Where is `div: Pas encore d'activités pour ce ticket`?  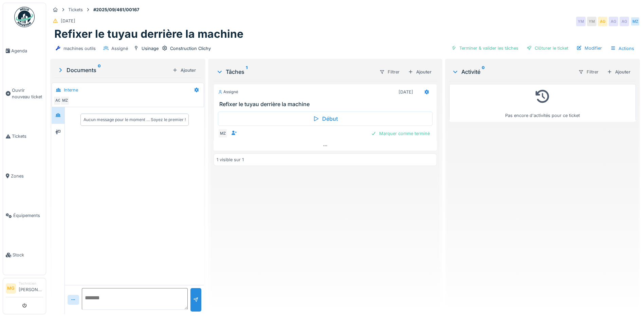
div: Pas encore d'activités pour ce ticket is located at coordinates (542, 103).